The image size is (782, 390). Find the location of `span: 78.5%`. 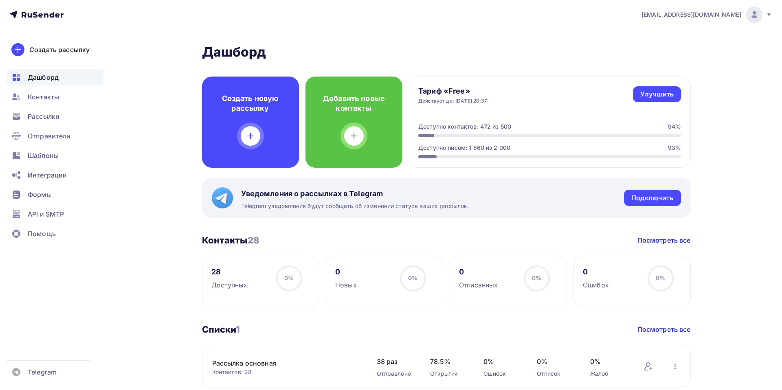

span: 78.5% is located at coordinates (448, 362).